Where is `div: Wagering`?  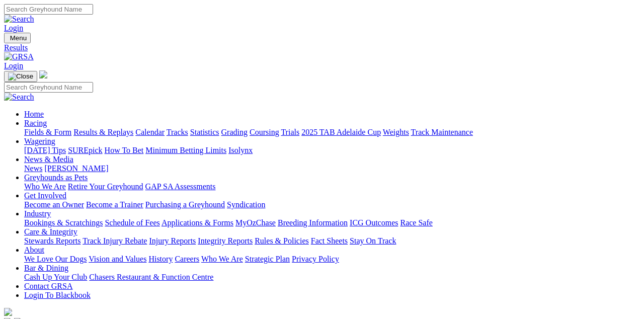 div: Wagering is located at coordinates (332, 151).